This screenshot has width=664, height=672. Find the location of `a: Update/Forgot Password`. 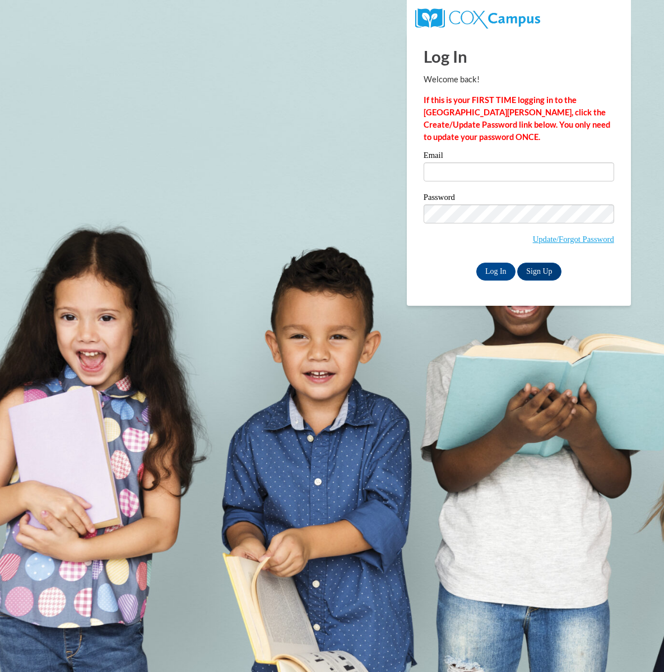

a: Update/Forgot Password is located at coordinates (573, 239).